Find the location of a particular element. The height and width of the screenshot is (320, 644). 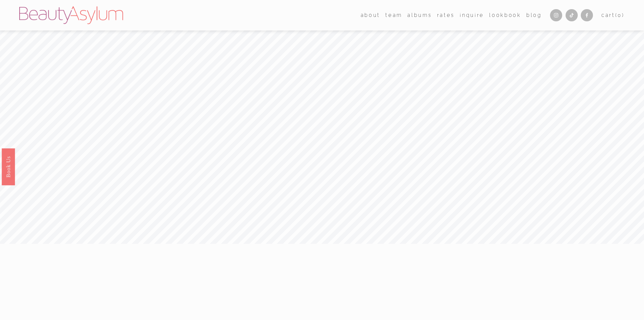

a: 0 items in cart is located at coordinates (613, 15).